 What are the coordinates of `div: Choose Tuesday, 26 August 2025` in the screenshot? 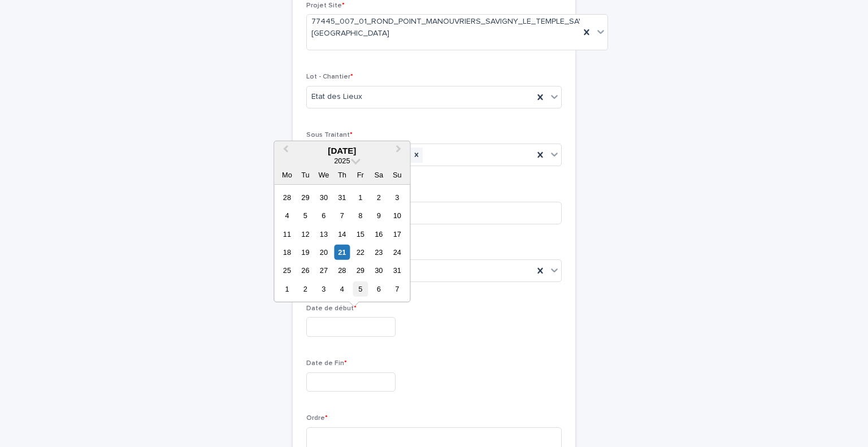 It's located at (305, 271).